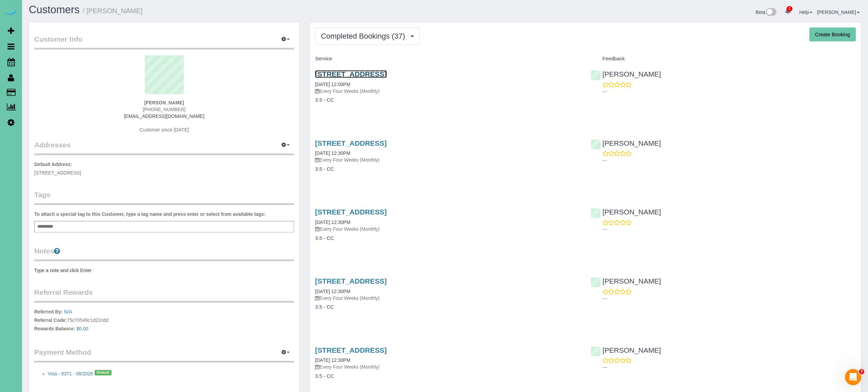 This screenshot has height=392, width=868. What do you see at coordinates (49, 312) in the screenshot?
I see `label: Referred By:` at bounding box center [49, 312].